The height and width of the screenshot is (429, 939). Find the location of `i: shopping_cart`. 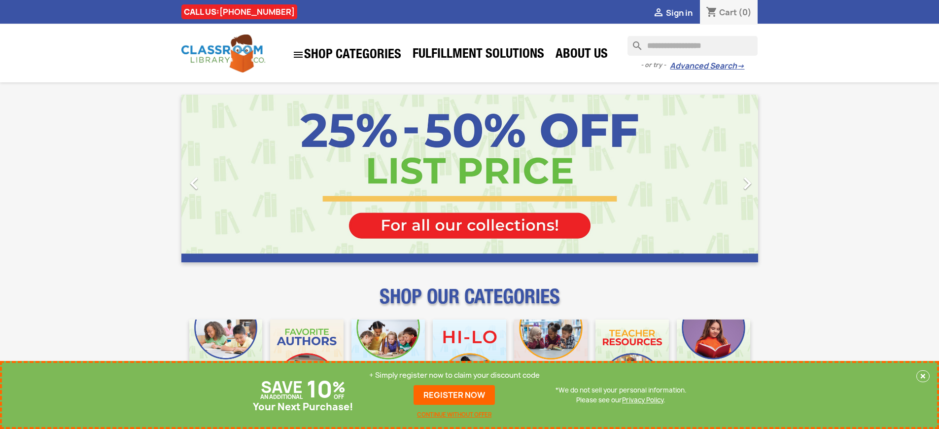

i: shopping_cart is located at coordinates (712, 13).